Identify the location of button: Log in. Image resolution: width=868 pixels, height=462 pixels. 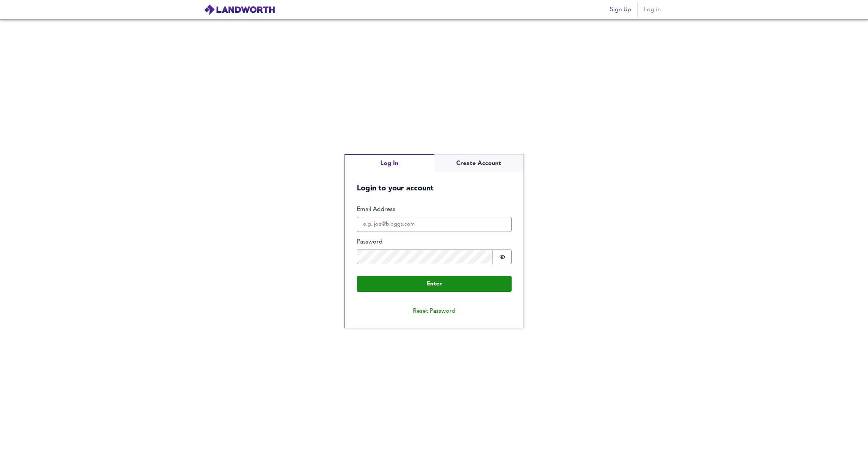
(652, 10).